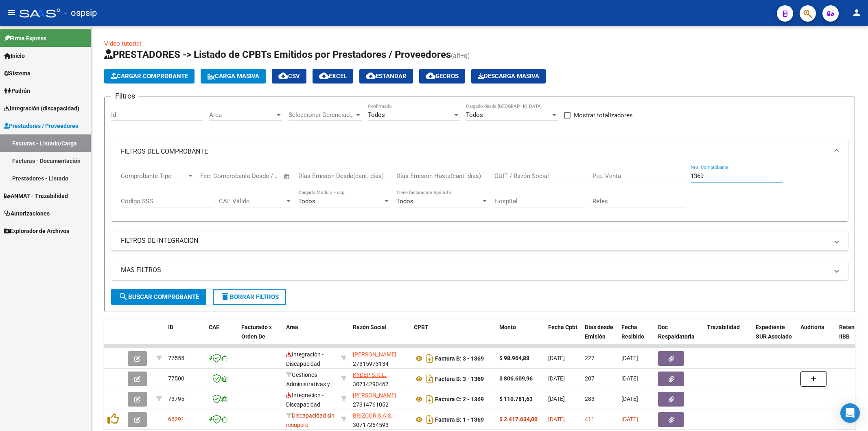  Describe the element at coordinates (304, 359) in the screenshot. I see `span: Integración - Discapacidad` at that location.